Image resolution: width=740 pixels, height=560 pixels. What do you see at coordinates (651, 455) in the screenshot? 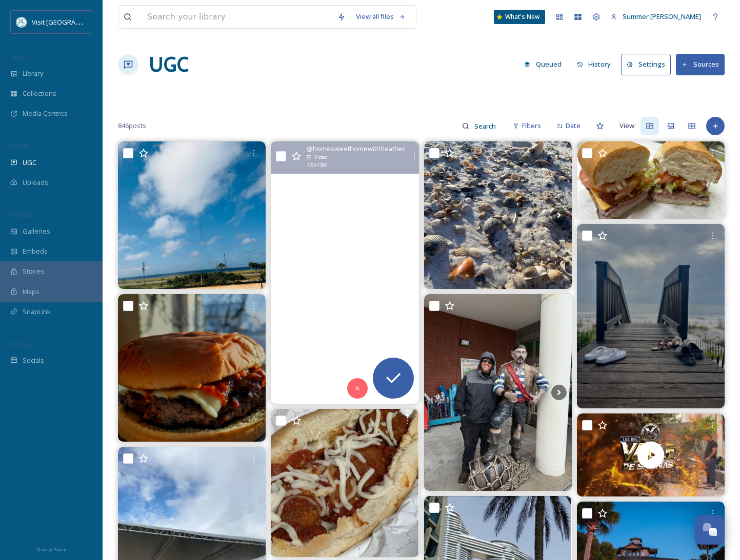
I see `img: thumbnail` at bounding box center [651, 455].